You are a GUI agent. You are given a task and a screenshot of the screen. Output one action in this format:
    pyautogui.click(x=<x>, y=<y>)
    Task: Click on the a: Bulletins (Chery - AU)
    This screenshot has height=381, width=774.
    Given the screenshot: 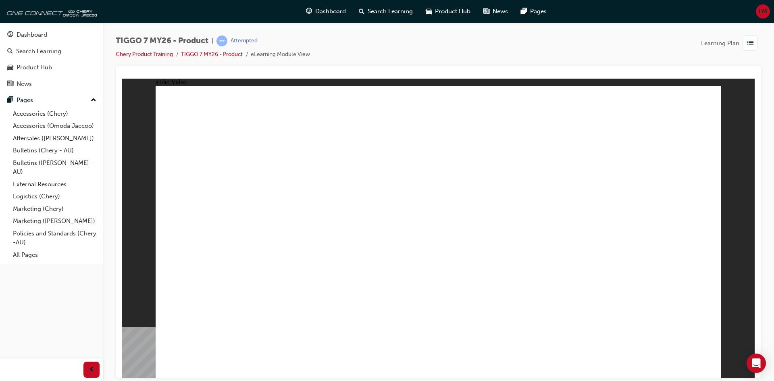 What is the action you would take?
    pyautogui.click(x=54, y=150)
    